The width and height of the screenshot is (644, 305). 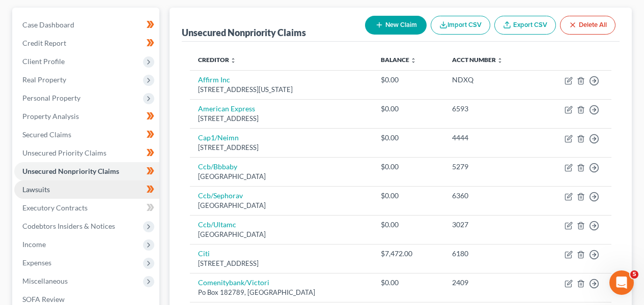 I want to click on span: Codebtors Insiders & Notices, so click(x=69, y=226).